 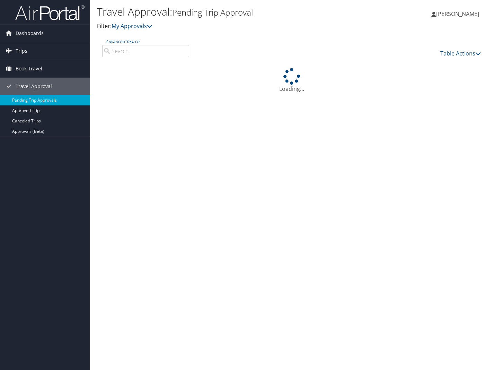 I want to click on p: Filter:, so click(x=227, y=26).